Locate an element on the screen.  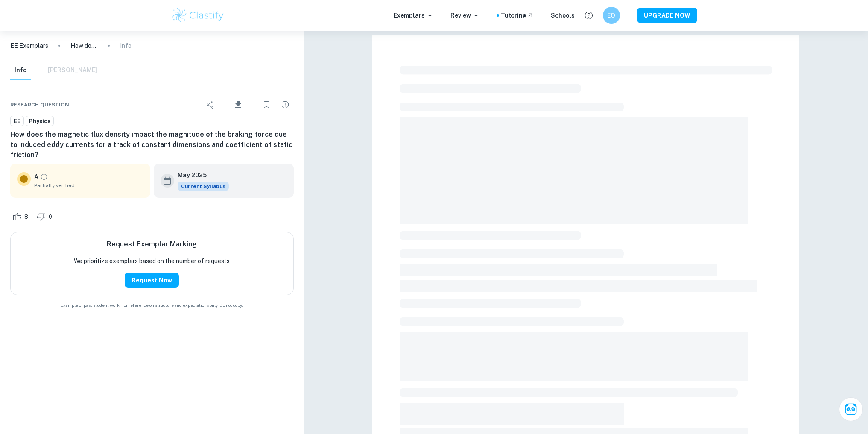
a: Schools is located at coordinates (563, 16).